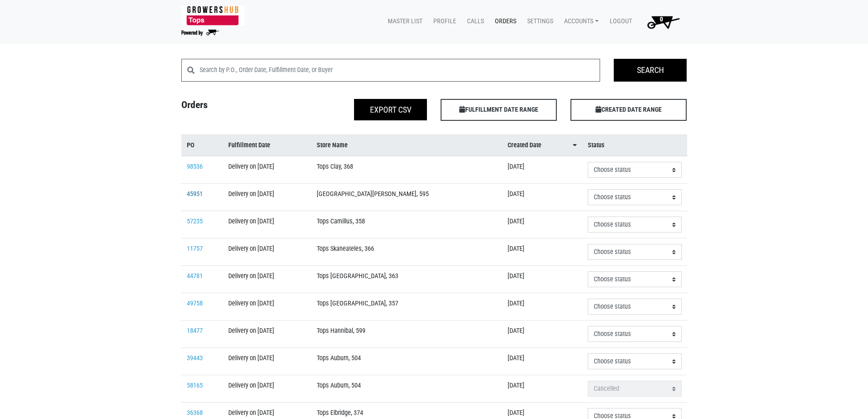 This screenshot has width=868, height=419. What do you see at coordinates (190, 145) in the screenshot?
I see `span: PO` at bounding box center [190, 145].